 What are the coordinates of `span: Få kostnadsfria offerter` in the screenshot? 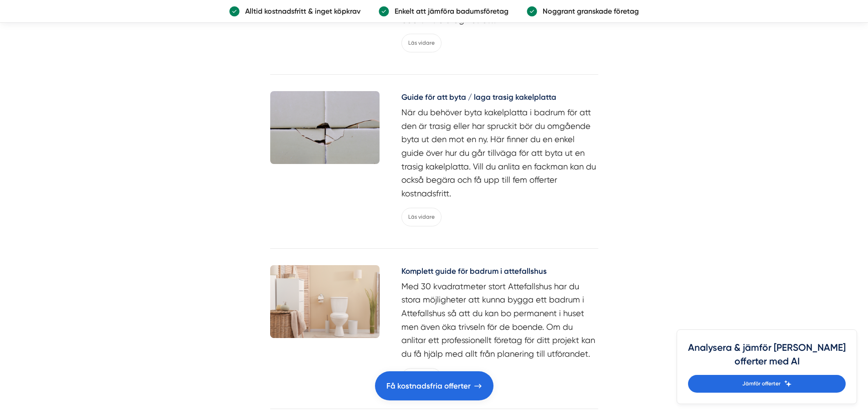 It's located at (428, 386).